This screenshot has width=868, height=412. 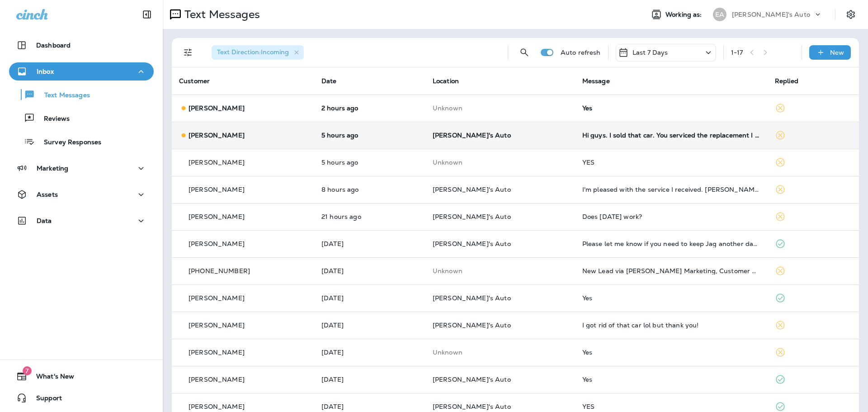 I want to click on div: Hi guys. I sold that car. You serviced the replacement I got. A Ford escape. Thanks though., so click(x=671, y=135).